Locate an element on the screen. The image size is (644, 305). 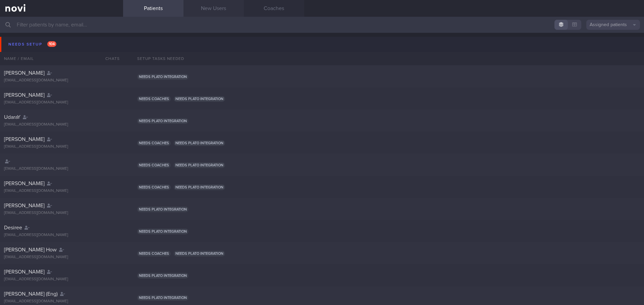
div: Chats is located at coordinates (110, 59).